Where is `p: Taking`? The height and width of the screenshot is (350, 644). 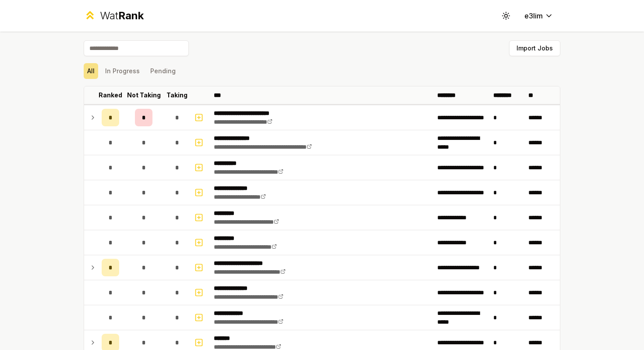
p: Taking is located at coordinates (177, 95).